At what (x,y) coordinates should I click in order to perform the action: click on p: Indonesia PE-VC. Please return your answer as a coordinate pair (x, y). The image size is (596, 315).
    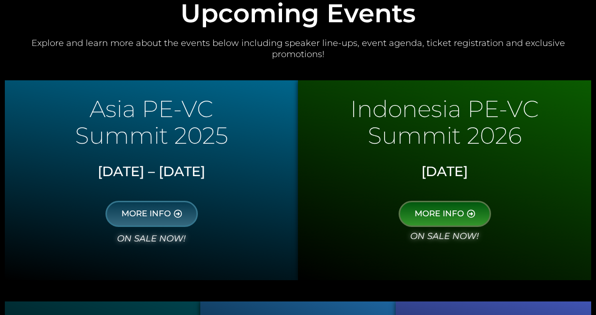
    Looking at the image, I should click on (445, 109).